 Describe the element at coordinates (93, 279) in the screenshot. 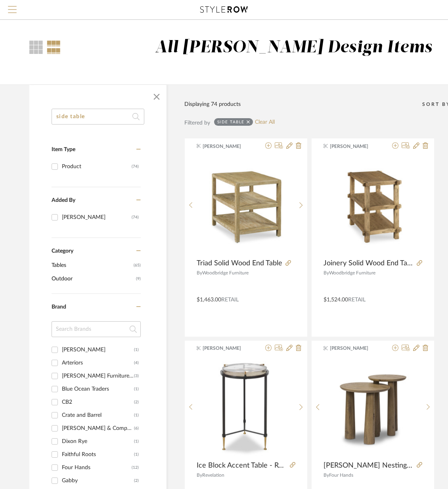

I see `span: Outdoor` at that location.